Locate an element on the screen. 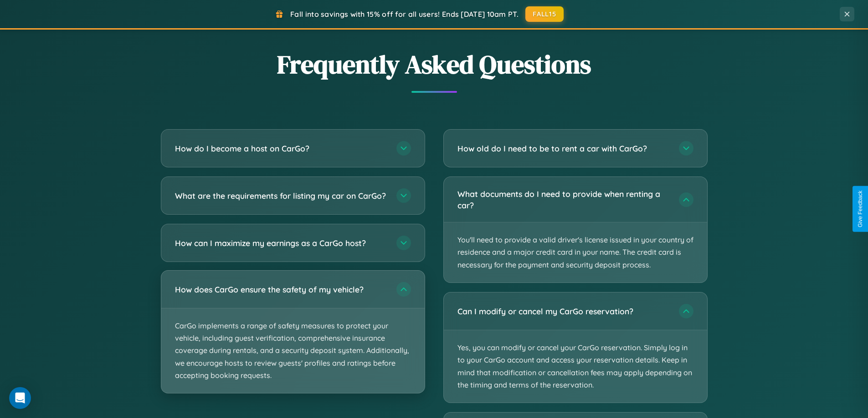  h2: Frequently Asked Questions is located at coordinates (434, 64).